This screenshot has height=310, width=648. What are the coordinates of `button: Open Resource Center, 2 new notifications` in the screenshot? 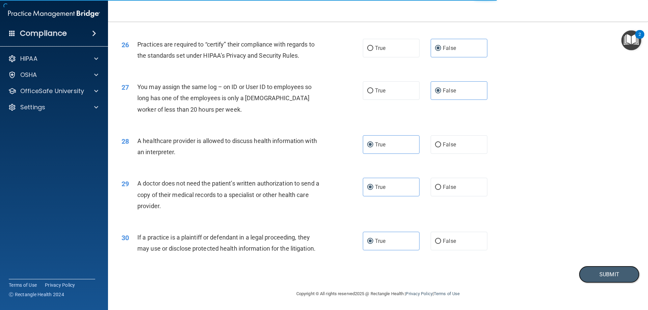 It's located at (631, 40).